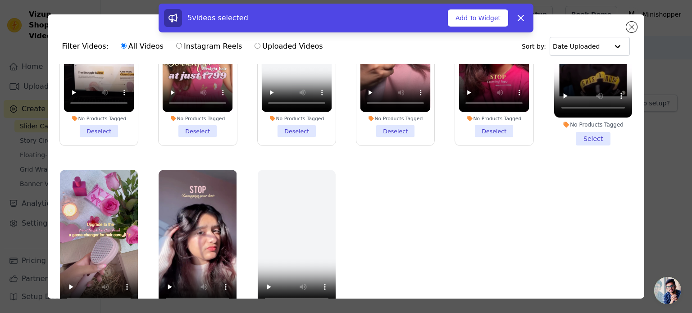  I want to click on div: Open chat, so click(667, 291).